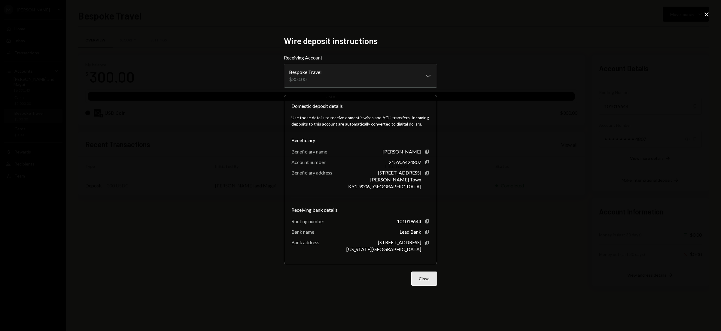 Image resolution: width=721 pixels, height=331 pixels. What do you see at coordinates (405, 162) in the screenshot?
I see `div: 215906424807` at bounding box center [405, 162].